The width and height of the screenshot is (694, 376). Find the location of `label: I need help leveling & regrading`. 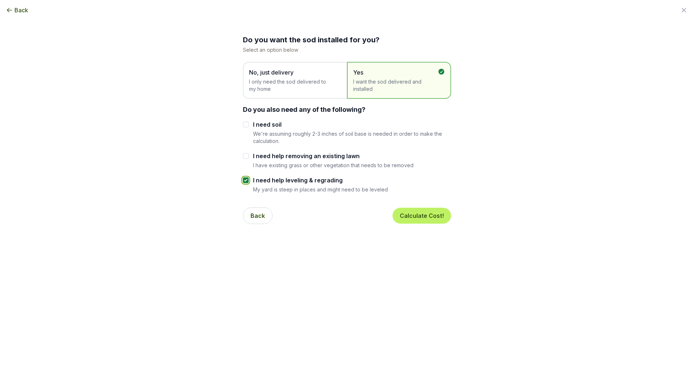

label: I need help leveling & regrading is located at coordinates (320, 180).